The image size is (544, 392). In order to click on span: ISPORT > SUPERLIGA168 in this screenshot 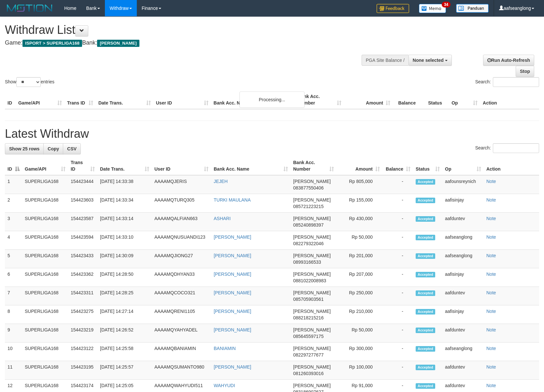, I will do `click(52, 43)`.